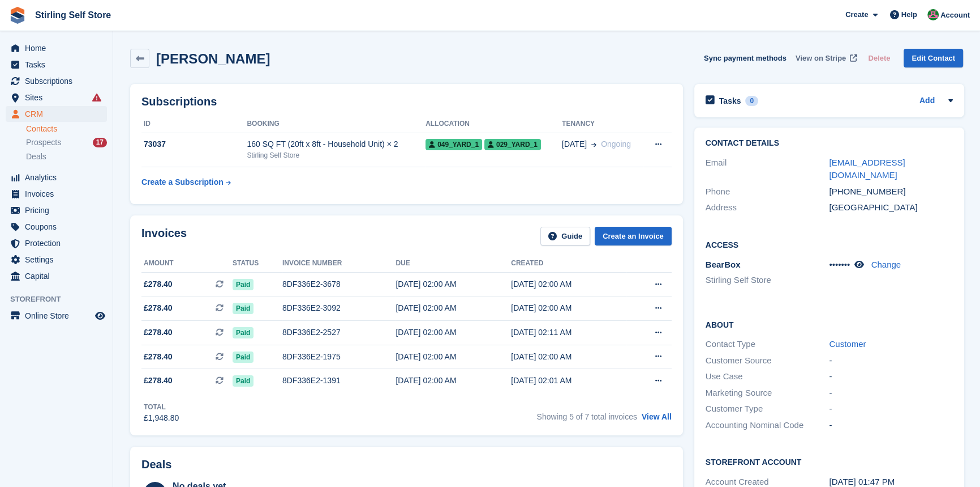 The image size is (980, 487). What do you see at coordinates (933, 15) in the screenshot?
I see `img: Lucy` at bounding box center [933, 15].